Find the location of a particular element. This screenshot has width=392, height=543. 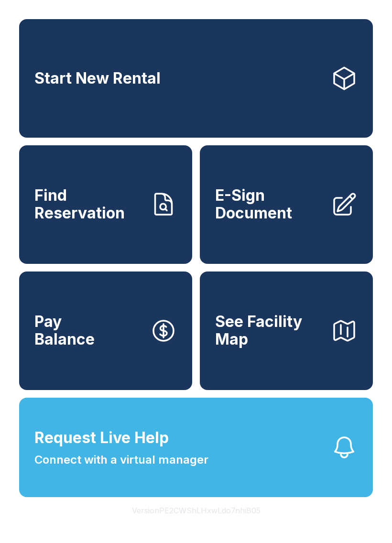

span: Connect with a virtual manager is located at coordinates (121, 460).